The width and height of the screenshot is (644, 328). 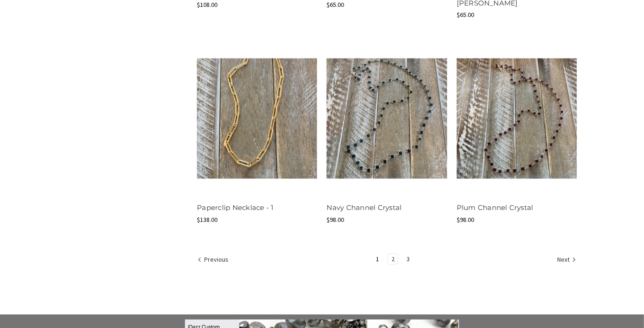 I want to click on a: Page 3 of 3, so click(x=408, y=259).